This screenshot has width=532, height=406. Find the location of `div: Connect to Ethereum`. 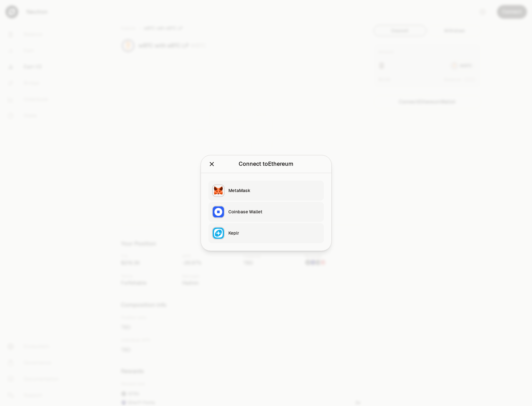

div: Connect to Ethereum is located at coordinates (266, 164).